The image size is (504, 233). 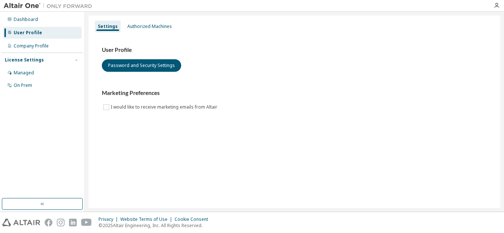 I want to click on div: License Settings, so click(x=24, y=60).